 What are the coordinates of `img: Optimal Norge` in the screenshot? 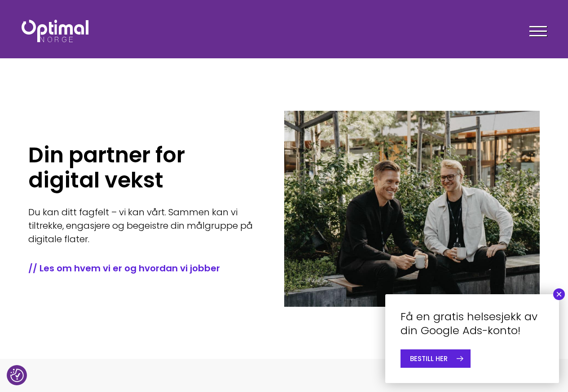 It's located at (55, 31).